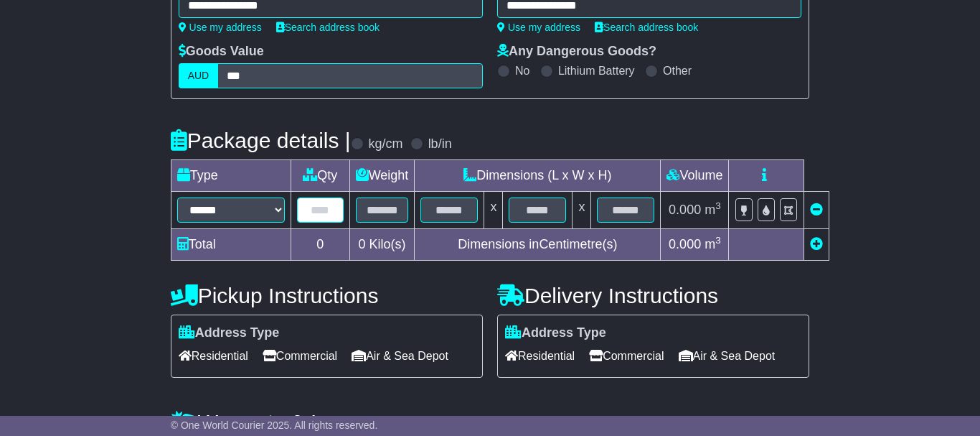 This screenshot has width=980, height=436. I want to click on label: AUD, so click(199, 76).